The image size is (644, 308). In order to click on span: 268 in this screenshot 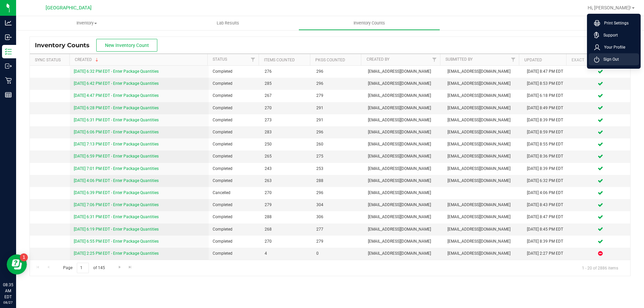, I will do `click(286, 229)`.